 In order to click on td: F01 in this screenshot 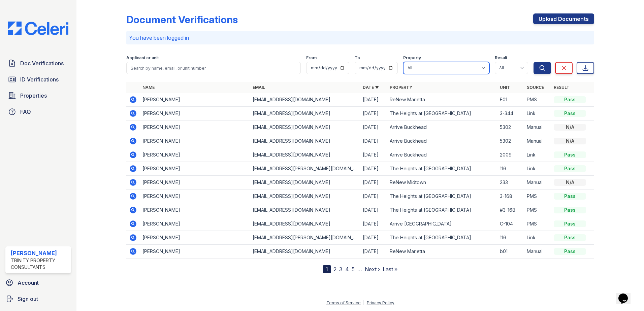, I will do `click(511, 100)`.